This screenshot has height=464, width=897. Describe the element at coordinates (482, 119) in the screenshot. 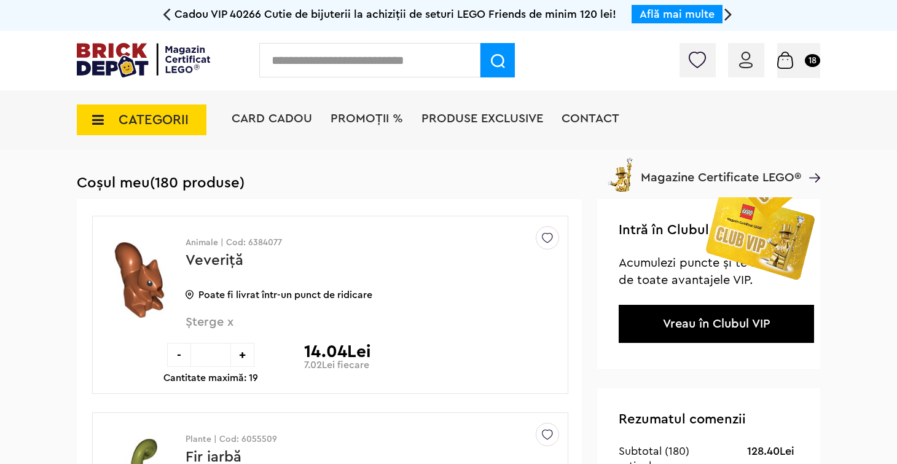

I see `span: Produse exclusive` at that location.